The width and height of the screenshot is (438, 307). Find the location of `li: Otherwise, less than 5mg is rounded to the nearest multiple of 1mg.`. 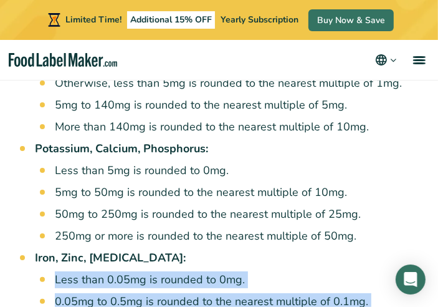

li: Otherwise, less than 5mg is rounded to the nearest multiple of 1mg. is located at coordinates (236, 83).